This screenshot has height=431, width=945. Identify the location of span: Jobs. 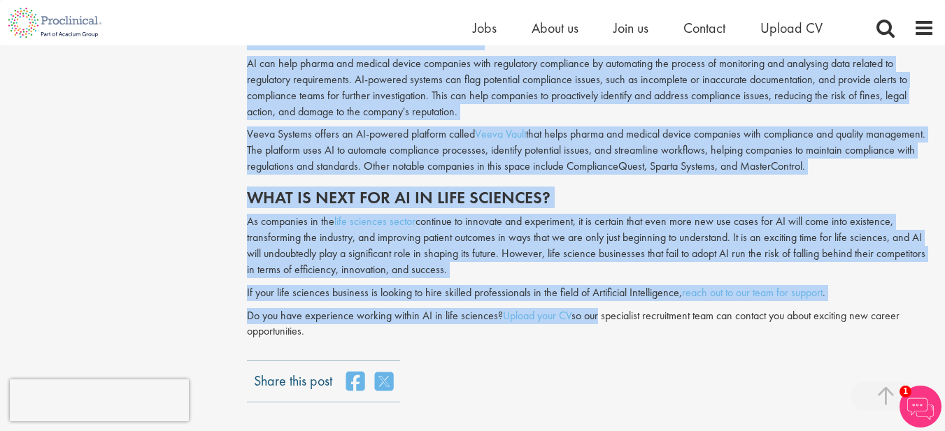
(485, 28).